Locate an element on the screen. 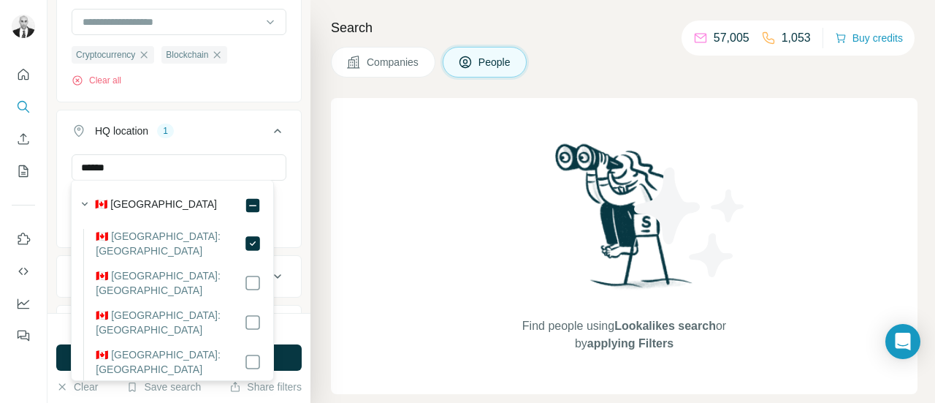  span: People is located at coordinates (496, 62).